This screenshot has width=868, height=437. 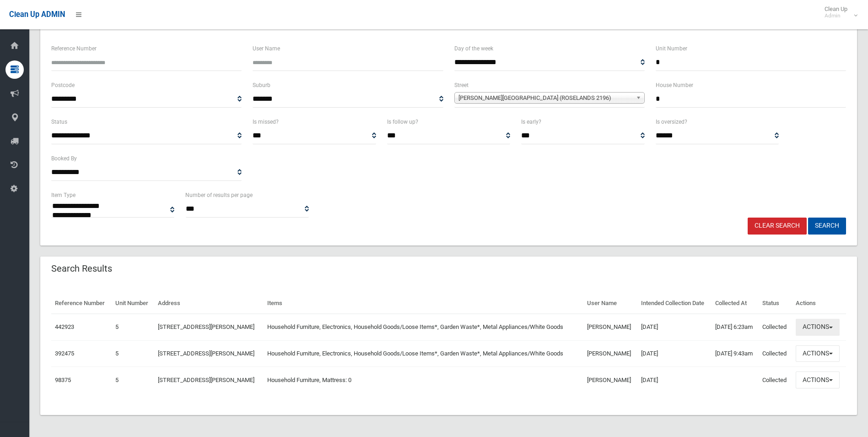 I want to click on label: Booked By, so click(x=64, y=158).